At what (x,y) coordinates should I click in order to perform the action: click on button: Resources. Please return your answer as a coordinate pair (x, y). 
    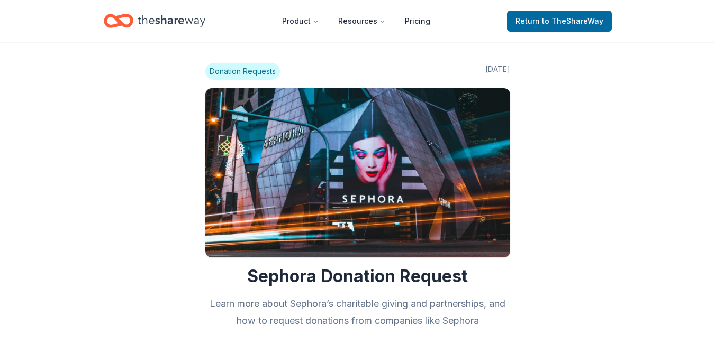
    Looking at the image, I should click on (362, 21).